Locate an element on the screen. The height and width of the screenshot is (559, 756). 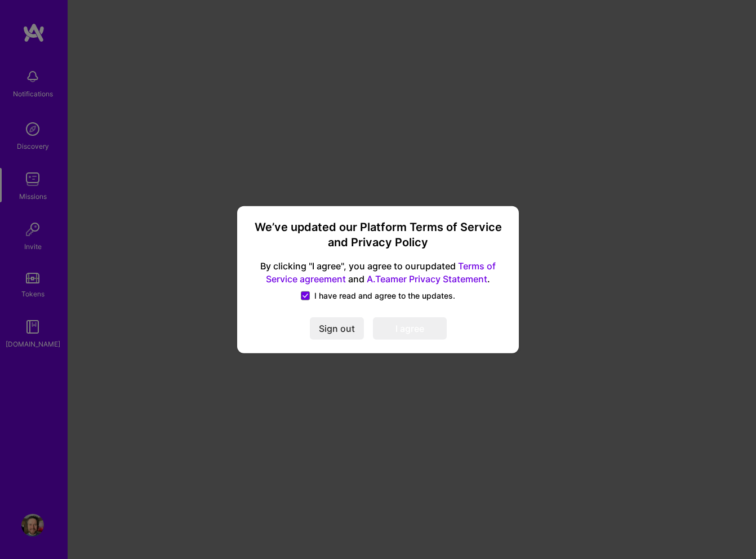
span: By clicking "I agree", you agree to our updated and . is located at coordinates (378, 272).